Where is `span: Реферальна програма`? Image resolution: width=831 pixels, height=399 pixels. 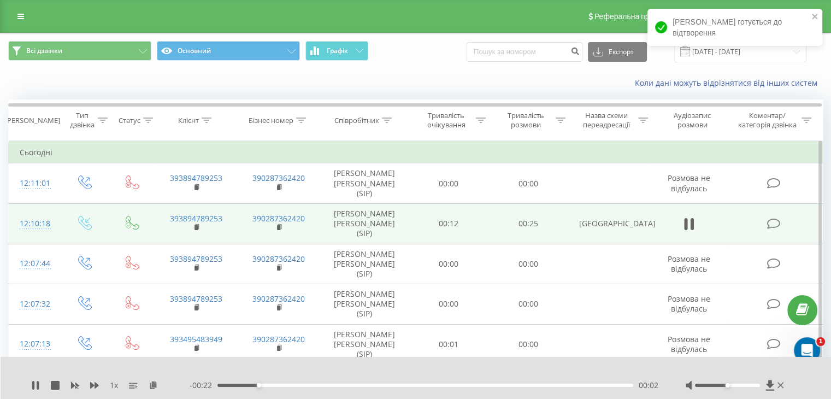
span: Реферальна програма is located at coordinates (634, 16).